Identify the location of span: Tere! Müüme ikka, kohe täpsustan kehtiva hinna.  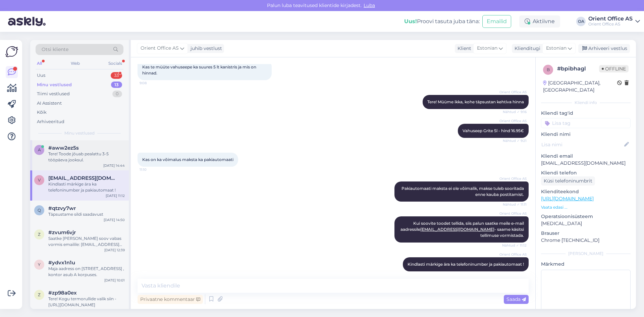
(476, 101).